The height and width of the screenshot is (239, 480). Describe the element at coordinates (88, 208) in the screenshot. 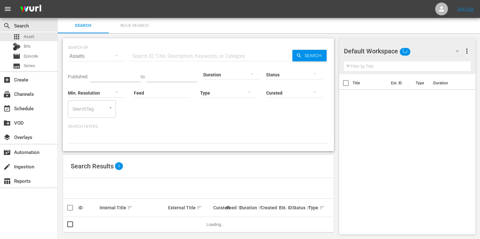

I see `div: ID` at that location.